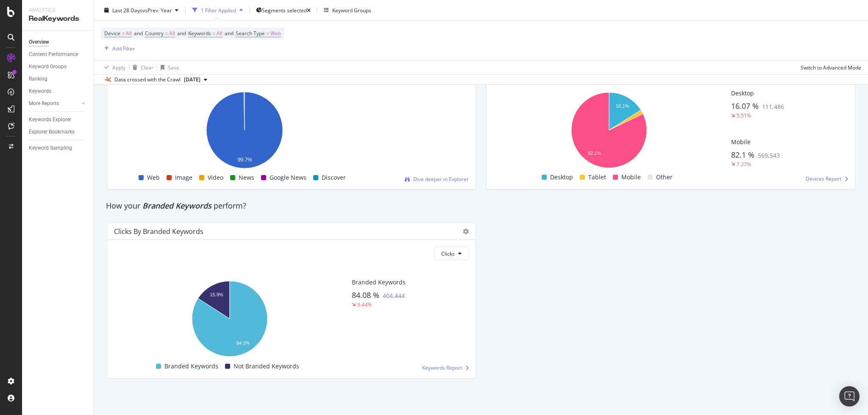  I want to click on button: 1 Filter Applied, so click(217, 11).